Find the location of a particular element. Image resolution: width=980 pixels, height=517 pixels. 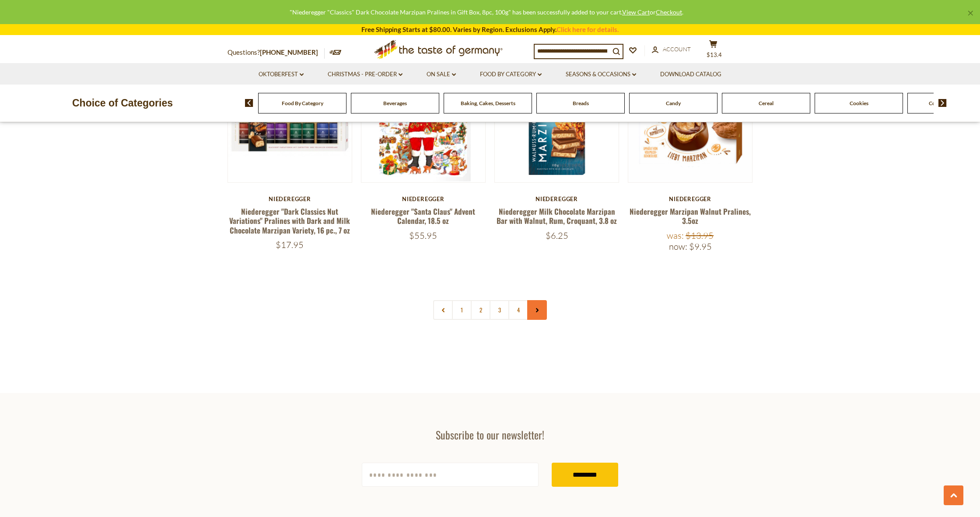

a: Checkout is located at coordinates (669, 12).